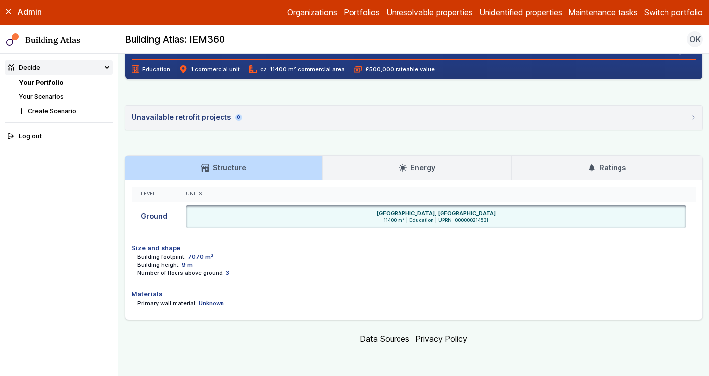  Describe the element at coordinates (238, 117) in the screenshot. I see `span: 0` at that location.